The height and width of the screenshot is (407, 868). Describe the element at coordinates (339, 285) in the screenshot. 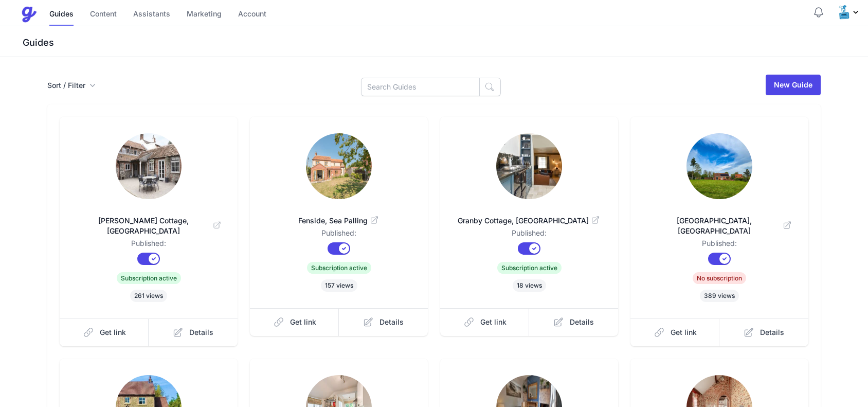

I see `span: 157 views` at that location.